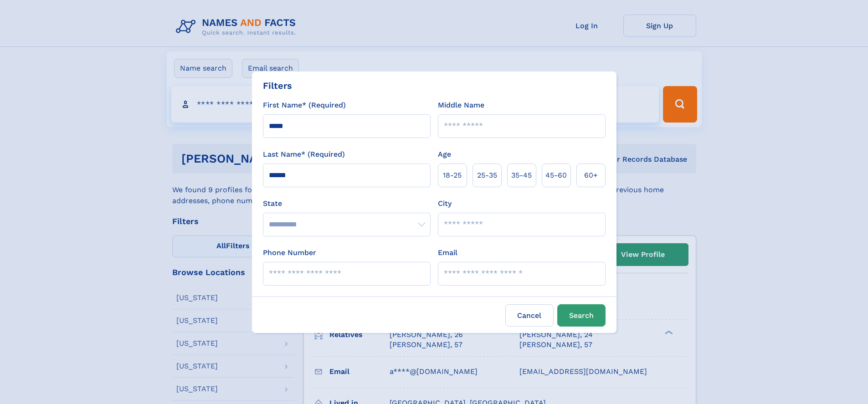  What do you see at coordinates (444, 155) in the screenshot?
I see `label: Age` at bounding box center [444, 155].